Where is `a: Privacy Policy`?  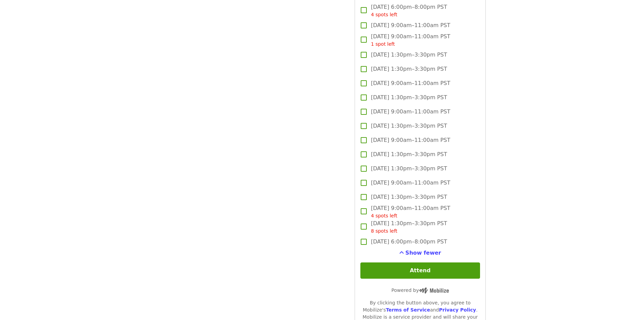
a: Privacy Policy is located at coordinates (457, 310).